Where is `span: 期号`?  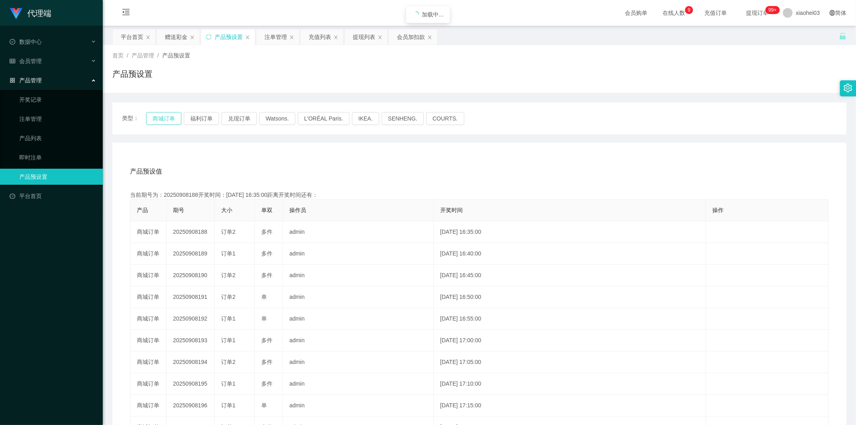
span: 期号 is located at coordinates (179, 210).